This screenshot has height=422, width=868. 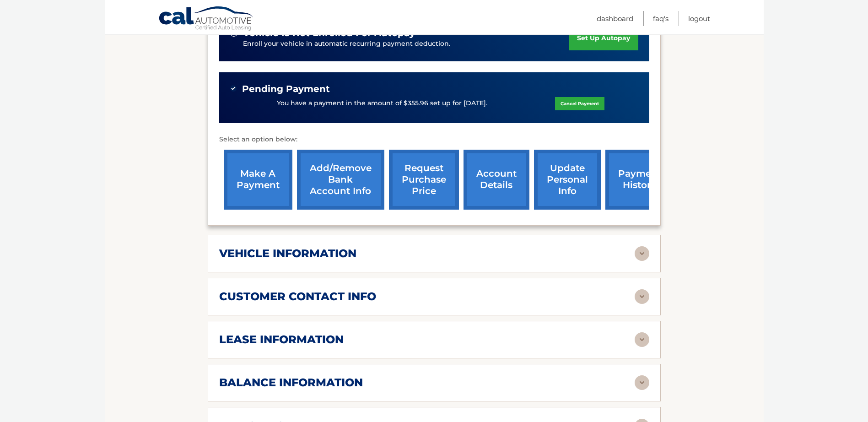 I want to click on a: FAQ's, so click(x=661, y=19).